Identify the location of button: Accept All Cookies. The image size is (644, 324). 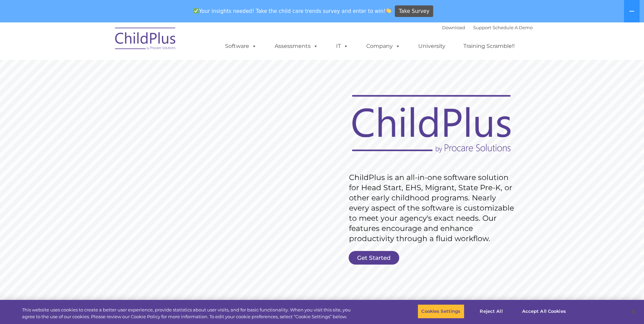
(544, 311).